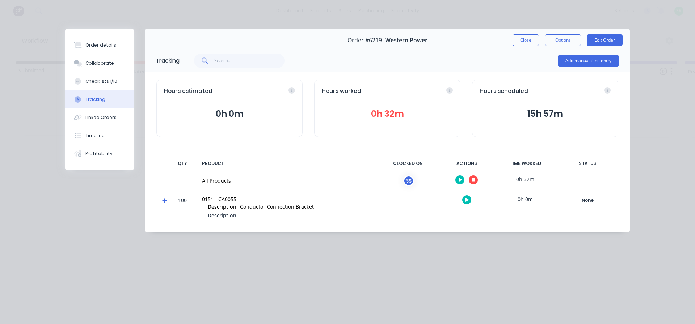 The image size is (695, 324). I want to click on button: None, so click(588, 201).